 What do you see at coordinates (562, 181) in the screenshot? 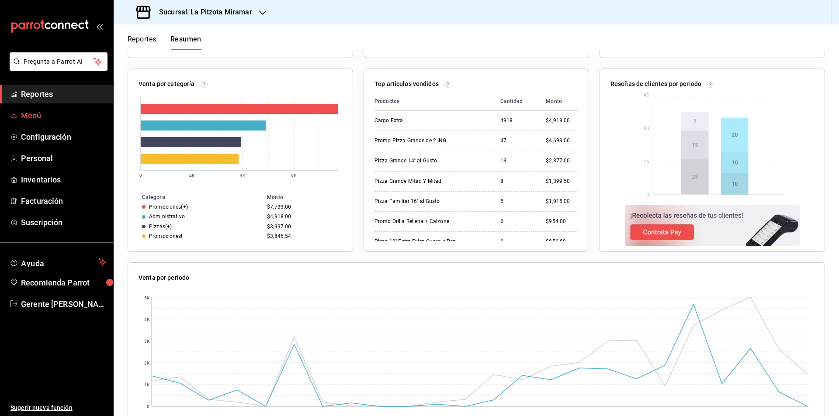
I see `div: $1,399.50` at bounding box center [562, 181].